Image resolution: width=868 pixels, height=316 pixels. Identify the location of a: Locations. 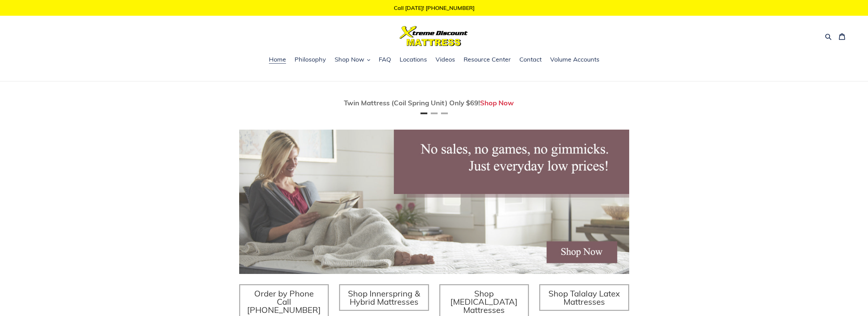
(413, 60).